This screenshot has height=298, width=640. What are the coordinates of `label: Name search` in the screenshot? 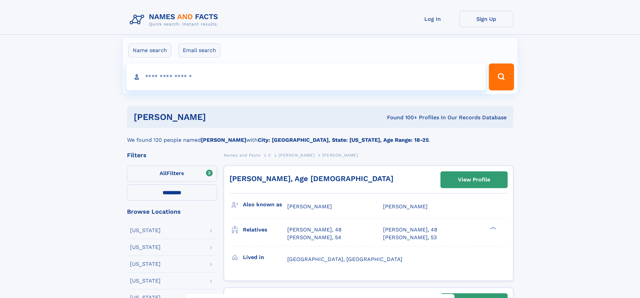 It's located at (150, 50).